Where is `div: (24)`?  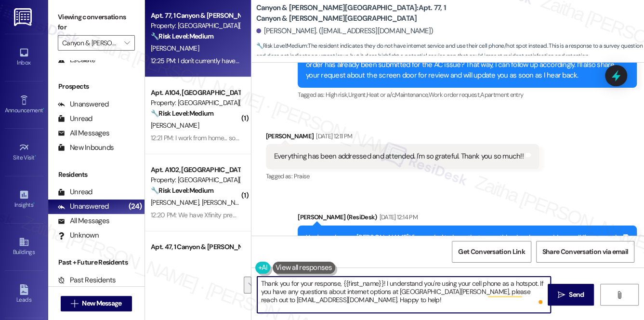 div: (24) is located at coordinates (136, 206).